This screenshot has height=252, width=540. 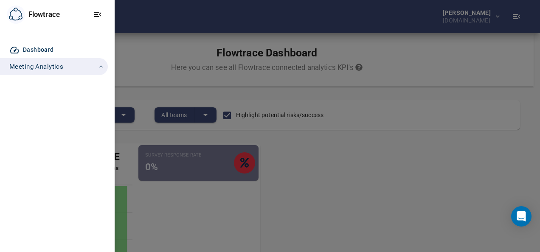 I want to click on div: Flowtrace, so click(x=42, y=15).